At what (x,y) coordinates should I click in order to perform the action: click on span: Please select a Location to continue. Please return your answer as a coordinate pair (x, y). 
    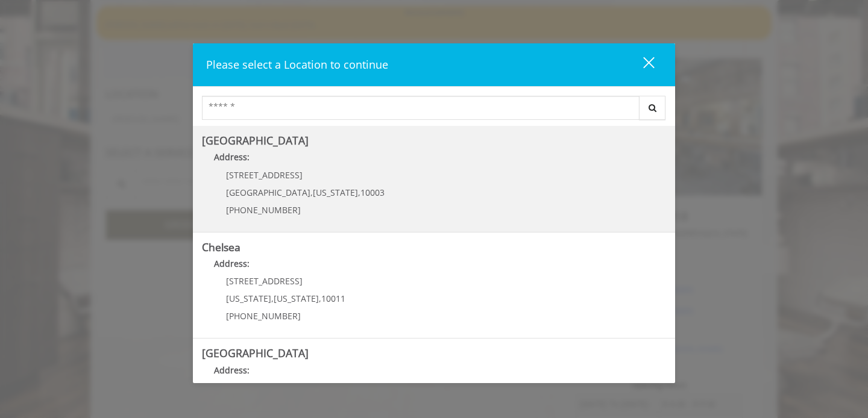
    Looking at the image, I should click on (297, 65).